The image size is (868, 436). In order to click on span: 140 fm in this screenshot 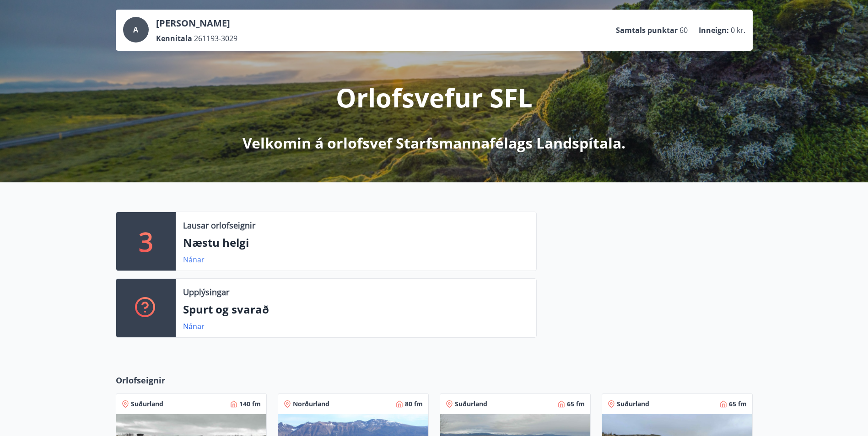, I will do `click(250, 404)`.